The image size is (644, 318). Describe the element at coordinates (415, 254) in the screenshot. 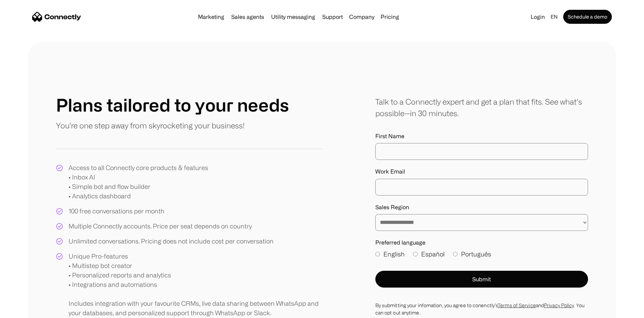

I see `input: Español` at that location.